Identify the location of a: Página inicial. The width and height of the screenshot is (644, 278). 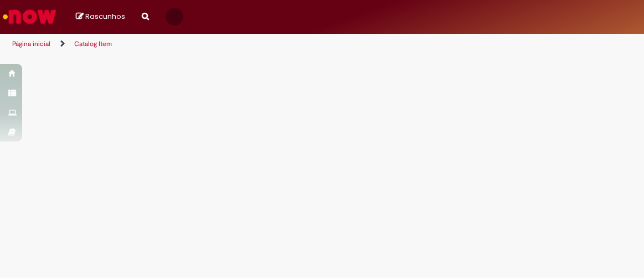
(31, 44).